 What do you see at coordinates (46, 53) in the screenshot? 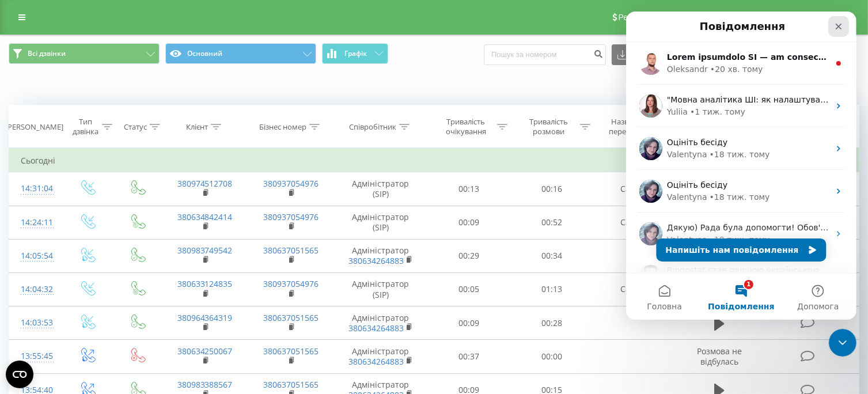
I see `span: Всі дзвінки` at bounding box center [46, 53].